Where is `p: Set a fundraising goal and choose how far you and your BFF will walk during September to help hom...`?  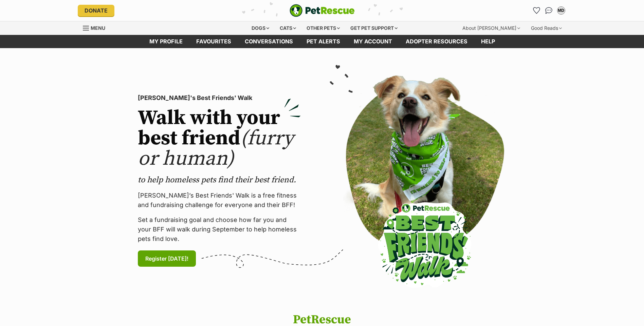
p: Set a fundraising goal and choose how far you and your BFF will walk during September to help hom... is located at coordinates (219, 230).